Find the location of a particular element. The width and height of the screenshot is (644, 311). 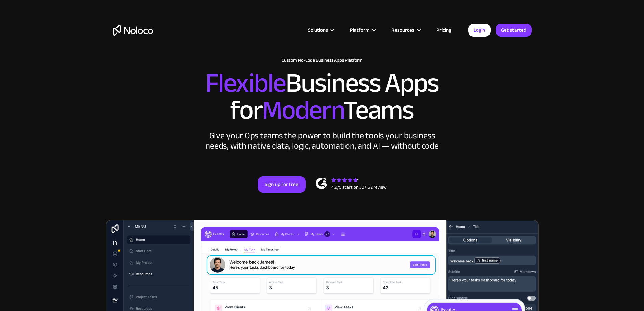

div: Give your Ops teams the power to build the tools your business needs, with native data, logic, au... is located at coordinates (322, 141).